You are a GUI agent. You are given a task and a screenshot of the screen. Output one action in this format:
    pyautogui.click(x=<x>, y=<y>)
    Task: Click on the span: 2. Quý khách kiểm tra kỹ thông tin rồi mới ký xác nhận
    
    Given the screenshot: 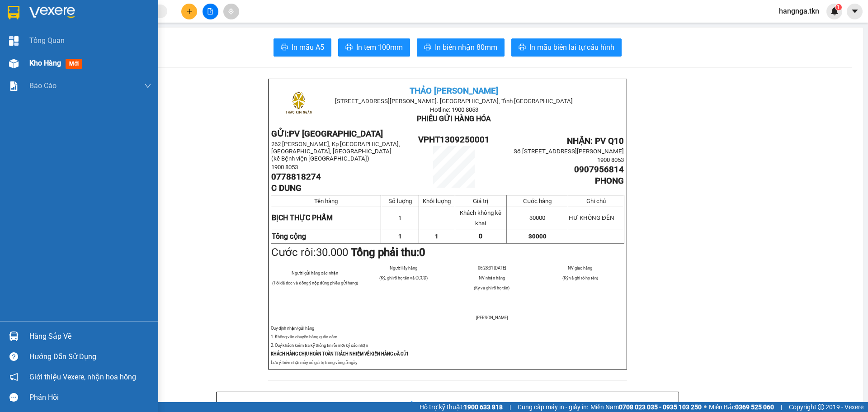 What is the action you would take?
    pyautogui.click(x=319, y=345)
    